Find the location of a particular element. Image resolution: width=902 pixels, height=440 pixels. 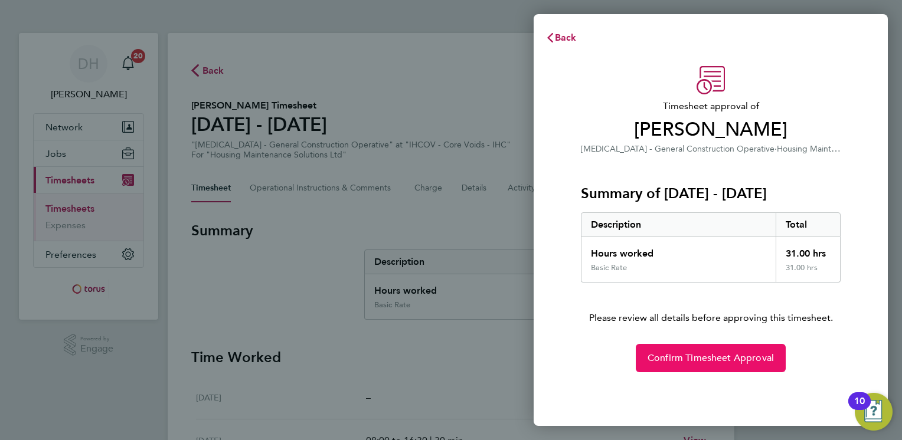

div: Basic Rate is located at coordinates (609, 268).